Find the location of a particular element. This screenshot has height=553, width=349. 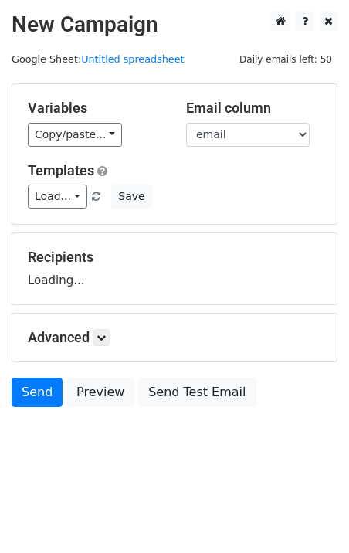

h5: Recipients is located at coordinates (175, 257).